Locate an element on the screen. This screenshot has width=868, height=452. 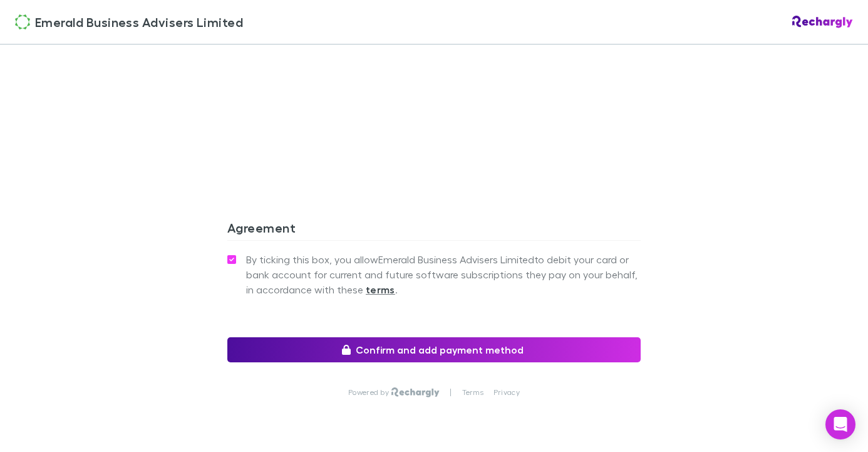
div: Open Intercom Messenger is located at coordinates (840, 424).